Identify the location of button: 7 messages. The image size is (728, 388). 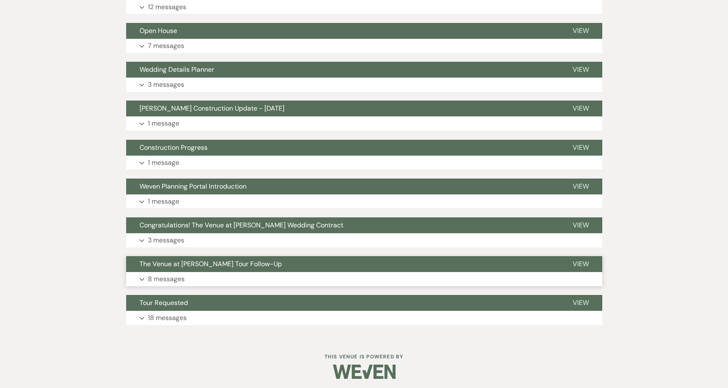
(364, 46).